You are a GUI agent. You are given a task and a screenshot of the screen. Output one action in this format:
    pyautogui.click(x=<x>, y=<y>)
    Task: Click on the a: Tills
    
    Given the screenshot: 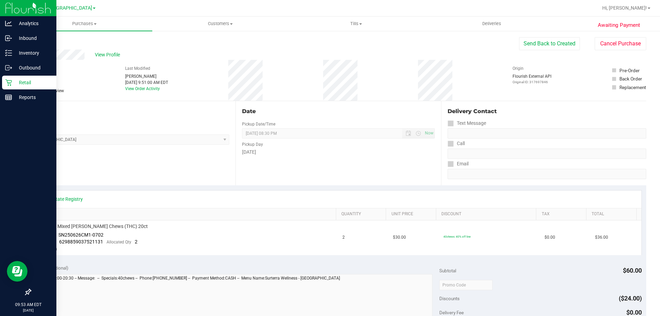 What is the action you would take?
    pyautogui.click(x=356, y=24)
    